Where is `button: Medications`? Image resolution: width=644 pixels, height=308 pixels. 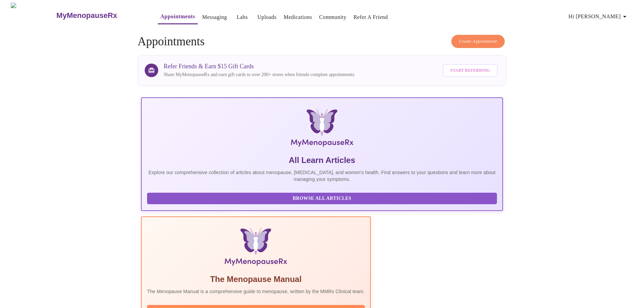
button: Medications is located at coordinates (298, 17).